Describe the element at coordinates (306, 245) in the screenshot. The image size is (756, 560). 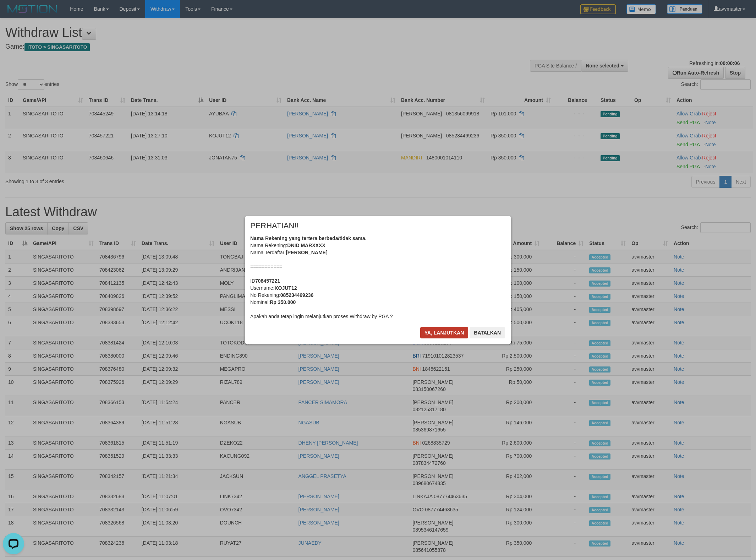
I see `b: DNID MARXXXX` at that location.